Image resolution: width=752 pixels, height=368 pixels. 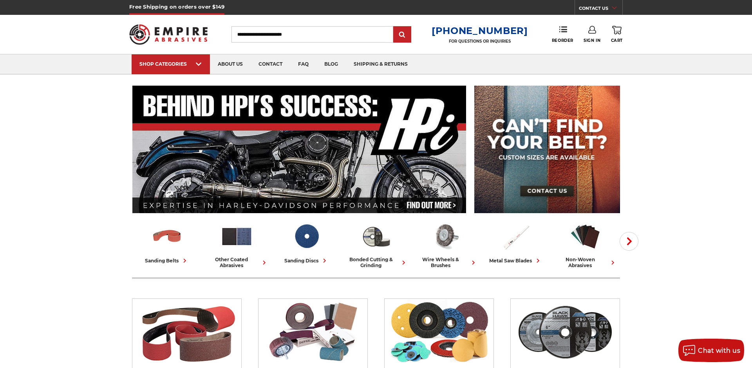 What do you see at coordinates (299, 150) in the screenshot?
I see `a: Banner for an interview featuring Horsepower Inc who makes Harley performance upgrades featured o...` at bounding box center [299, 150].